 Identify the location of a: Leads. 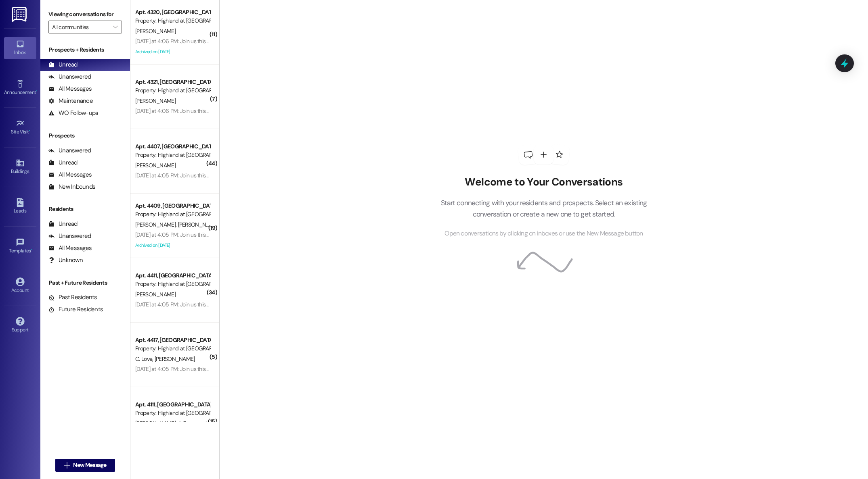
(20, 207).